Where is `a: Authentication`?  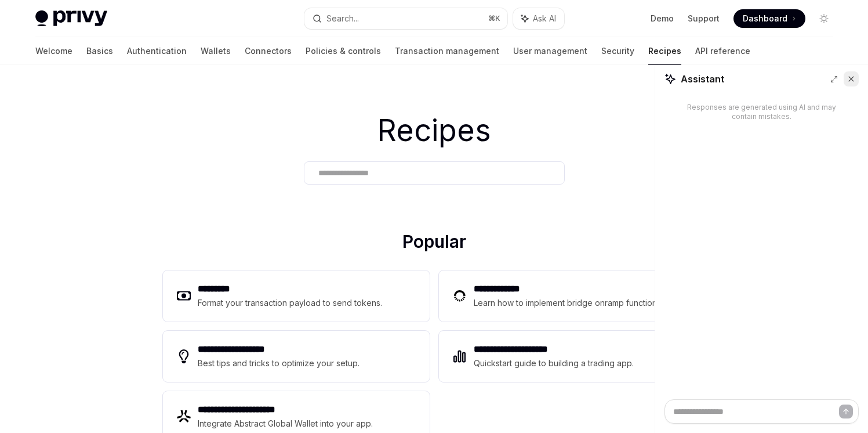
a: Authentication is located at coordinates (157, 51).